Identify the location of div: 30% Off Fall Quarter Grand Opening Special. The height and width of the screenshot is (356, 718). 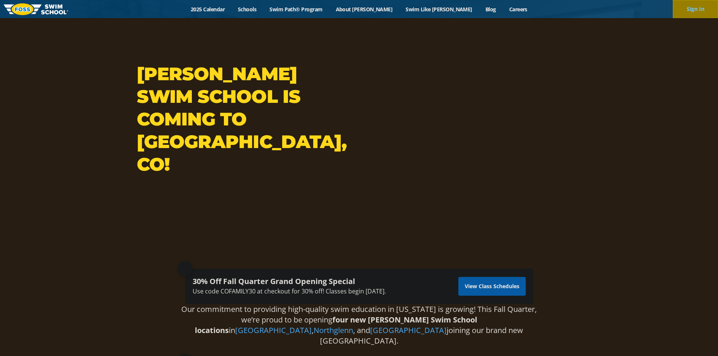
(289, 281).